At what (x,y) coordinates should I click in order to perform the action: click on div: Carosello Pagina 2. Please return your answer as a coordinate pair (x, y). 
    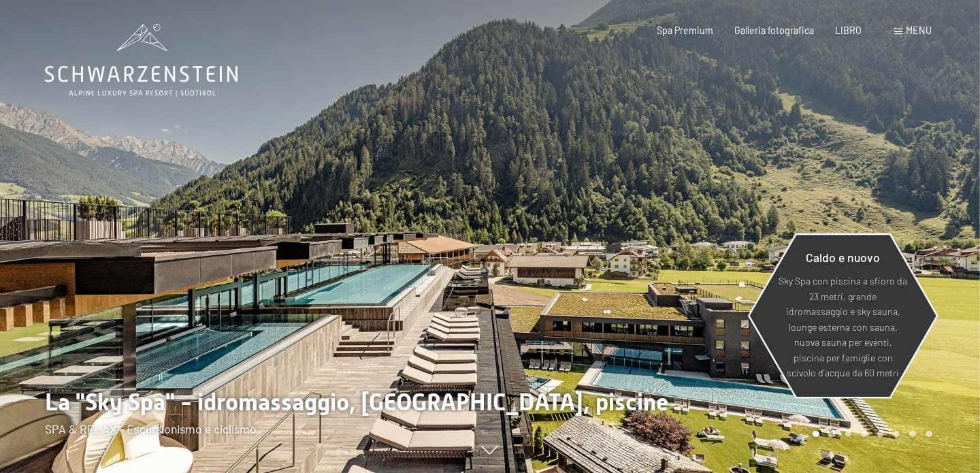
    Looking at the image, I should click on (832, 434).